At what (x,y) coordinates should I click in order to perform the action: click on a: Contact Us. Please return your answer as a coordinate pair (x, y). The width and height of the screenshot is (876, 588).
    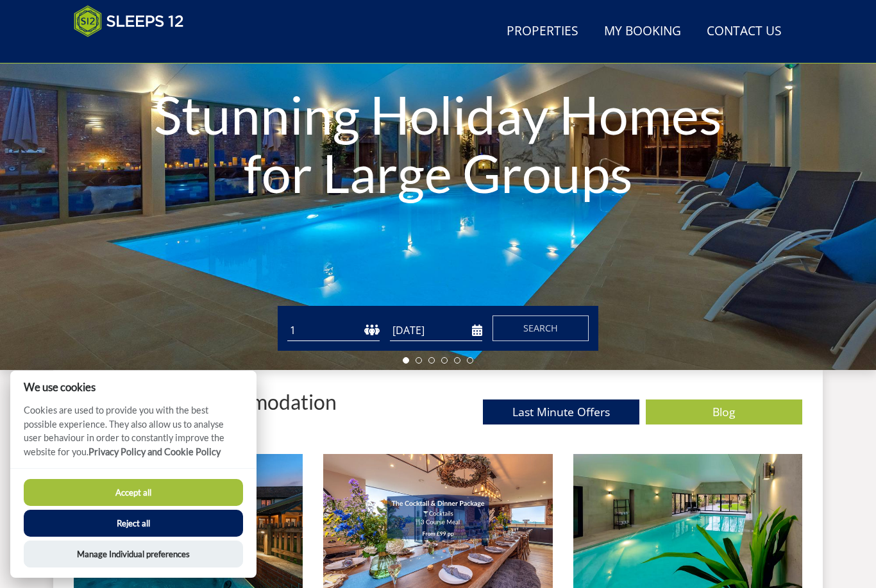
    Looking at the image, I should click on (744, 31).